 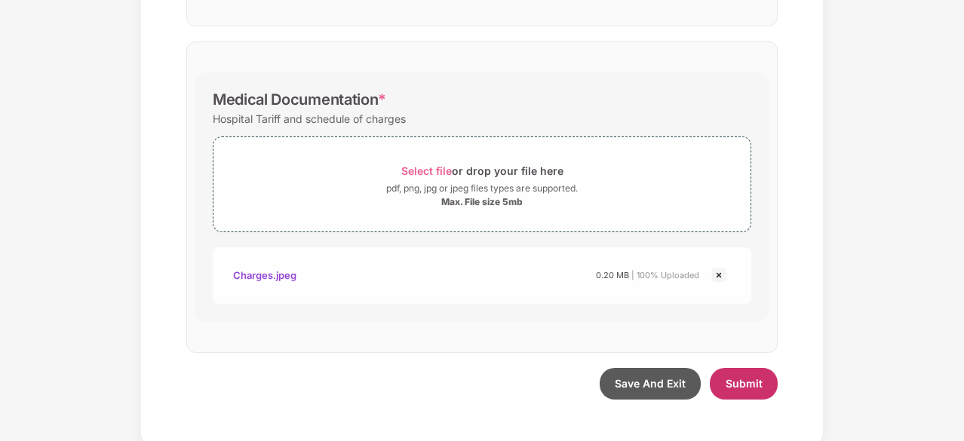 What do you see at coordinates (265, 275) in the screenshot?
I see `div: Charges.jpeg` at bounding box center [265, 275].